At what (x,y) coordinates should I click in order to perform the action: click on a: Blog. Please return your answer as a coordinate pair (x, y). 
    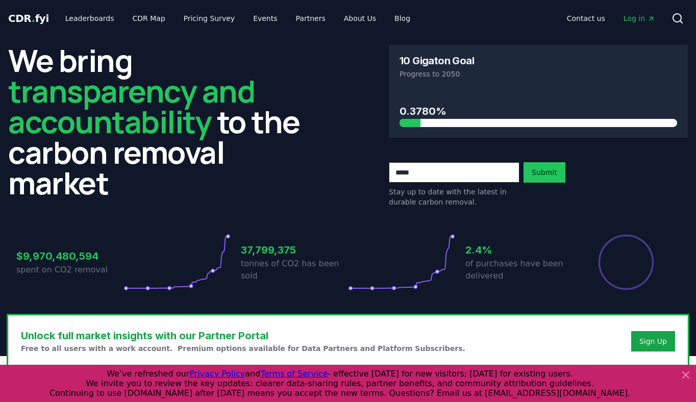
    Looking at the image, I should click on (402, 18).